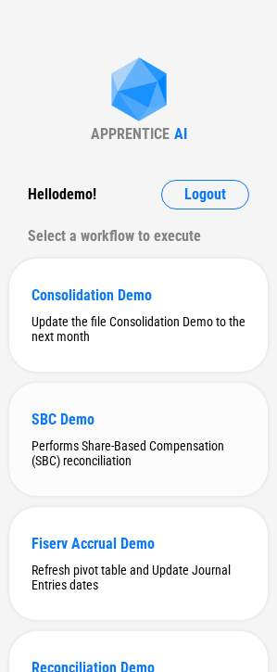  Describe the element at coordinates (138, 544) in the screenshot. I see `div: Fiserv Accrual Demo` at that location.